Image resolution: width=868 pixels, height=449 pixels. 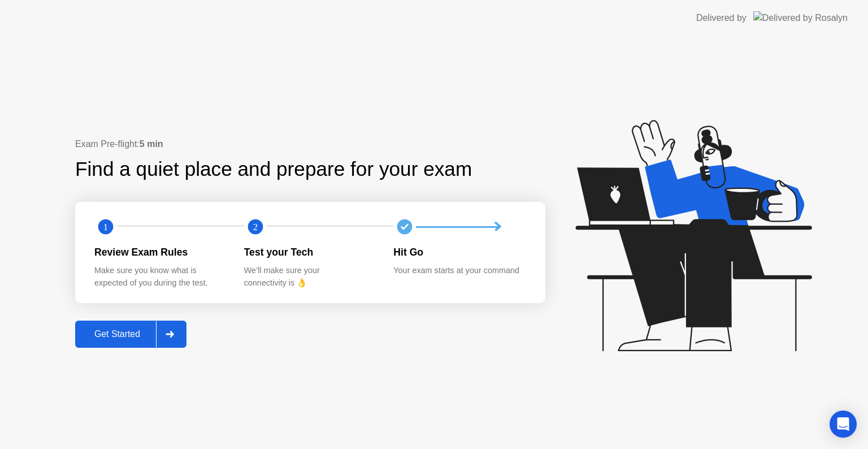 I want to click on text: 2, so click(x=255, y=227).